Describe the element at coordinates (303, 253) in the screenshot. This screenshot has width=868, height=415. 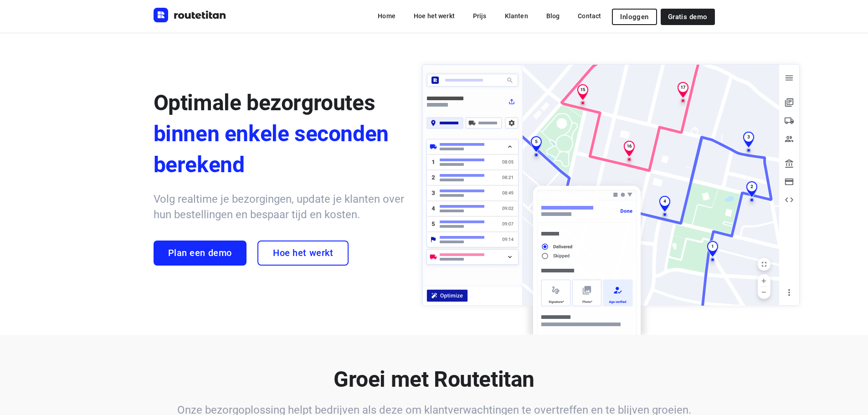
I see `span: Hoe het werkt` at that location.